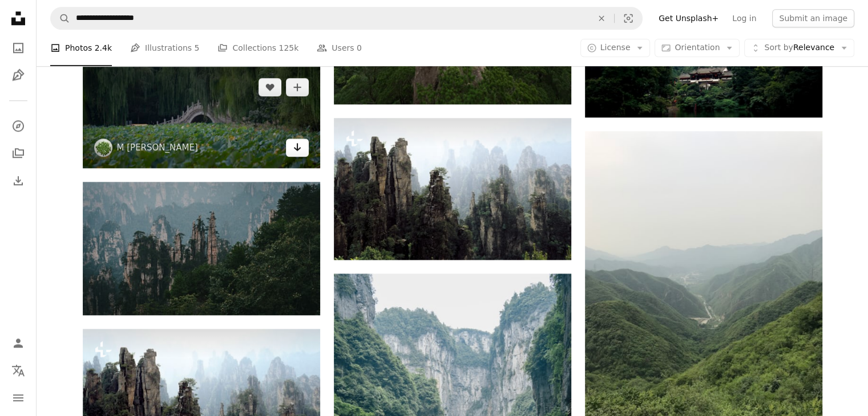 This screenshot has height=416, width=868. What do you see at coordinates (297, 148) in the screenshot?
I see `a: Download` at bounding box center [297, 148].